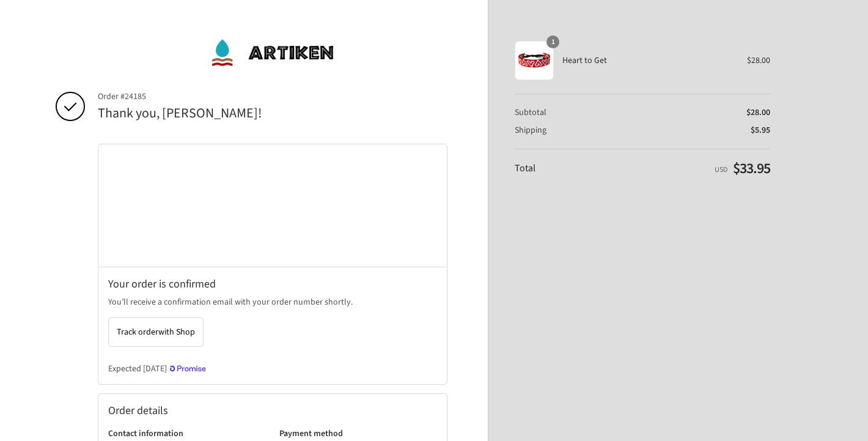 This screenshot has height=441, width=868. What do you see at coordinates (273, 53) in the screenshot?
I see `img: ArtiKen` at bounding box center [273, 53].